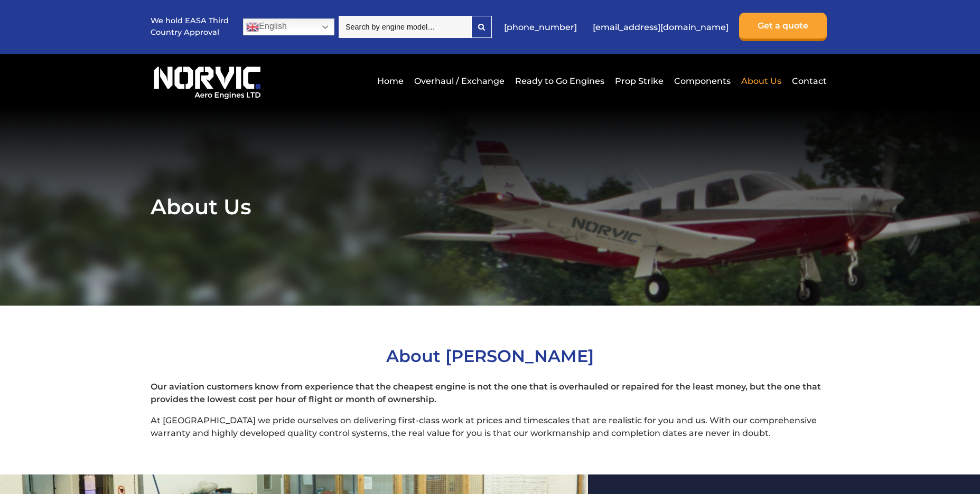 The width and height of the screenshot is (980, 494). What do you see at coordinates (639, 80) in the screenshot?
I see `a: Prop Strike` at bounding box center [639, 80].